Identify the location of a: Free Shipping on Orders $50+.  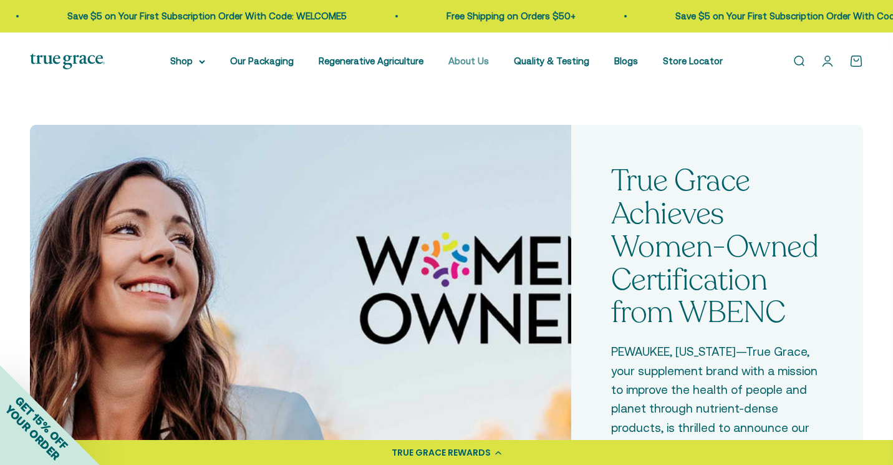
(505, 16).